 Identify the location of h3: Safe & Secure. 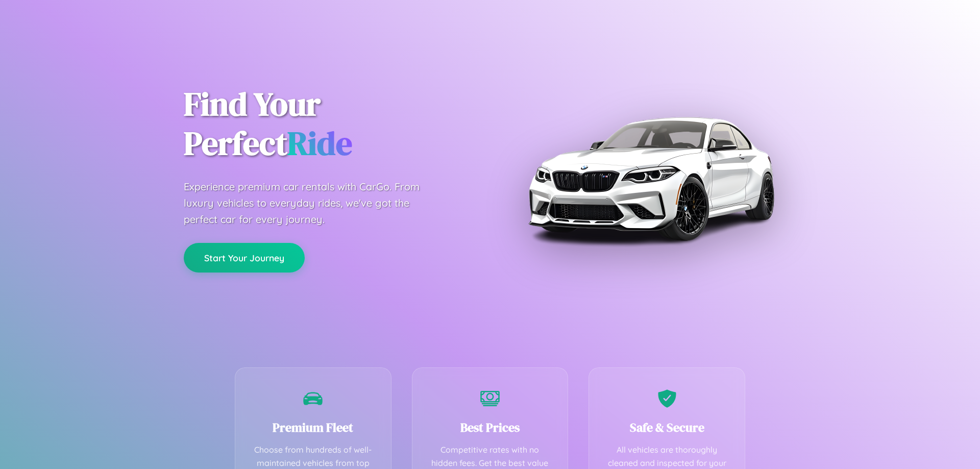
(666, 427).